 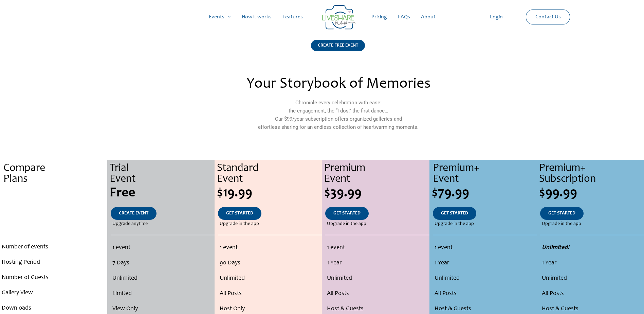 What do you see at coordinates (338, 85) in the screenshot?
I see `h2: Your Storybook of Memories` at bounding box center [338, 85].